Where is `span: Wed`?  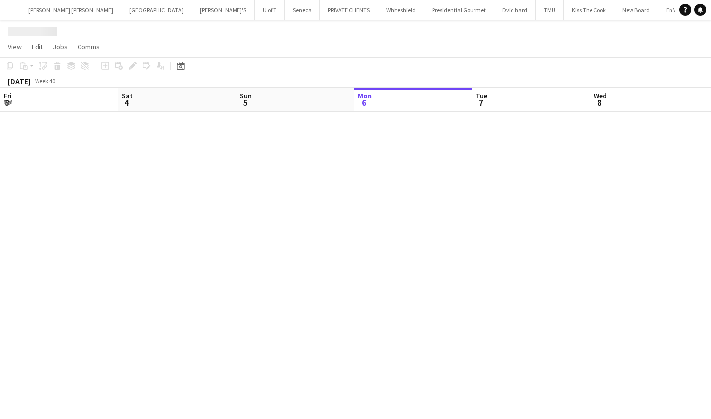 span: Wed is located at coordinates (601, 96).